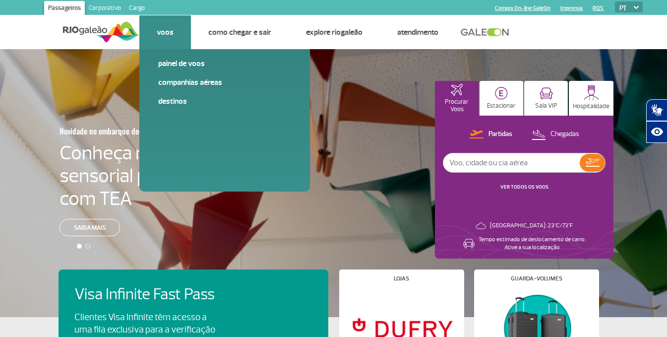  What do you see at coordinates (142, 131) in the screenshot?
I see `h3: Novidade no embarque doméstico` at bounding box center [142, 131].